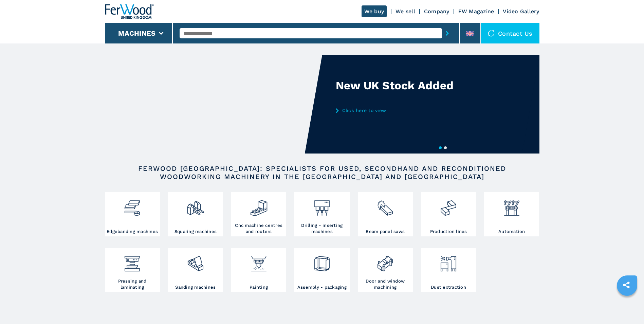  I want to click on h3: Assembly - packaging, so click(322, 288).